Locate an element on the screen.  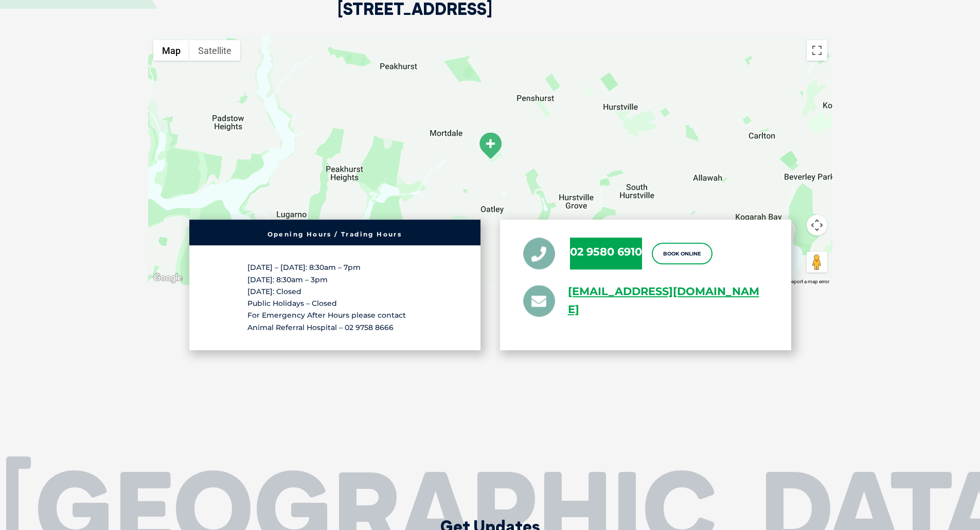
h6: Opening Hours / Trading Hours is located at coordinates (335, 235).